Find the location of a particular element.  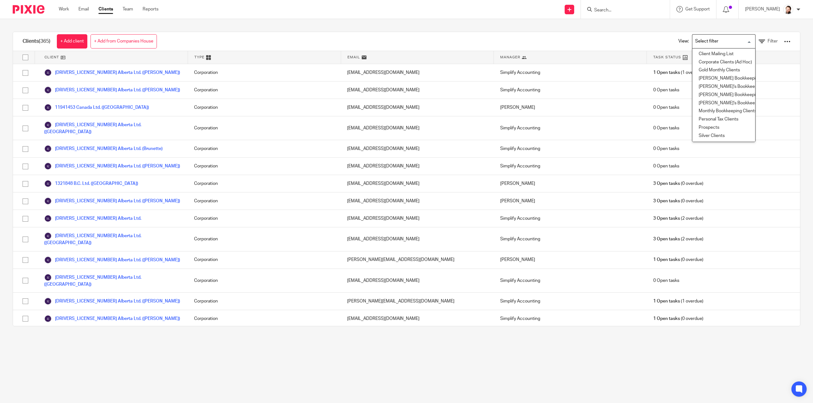

span: Get Support is located at coordinates (697, 9).